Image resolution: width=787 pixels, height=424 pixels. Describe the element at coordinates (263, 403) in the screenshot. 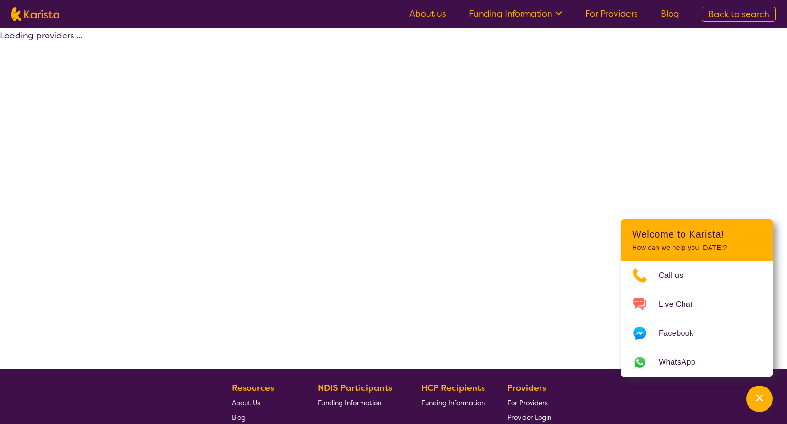

I see `a: About Us` at that location.